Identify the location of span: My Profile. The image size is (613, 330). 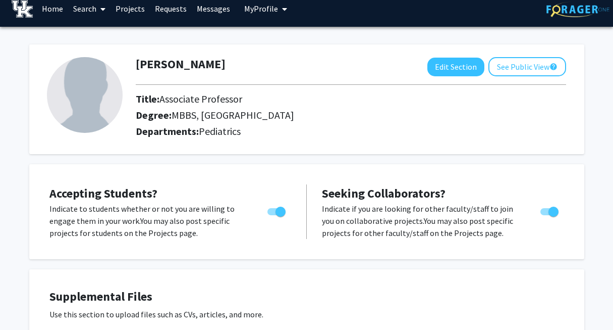
(261, 9).